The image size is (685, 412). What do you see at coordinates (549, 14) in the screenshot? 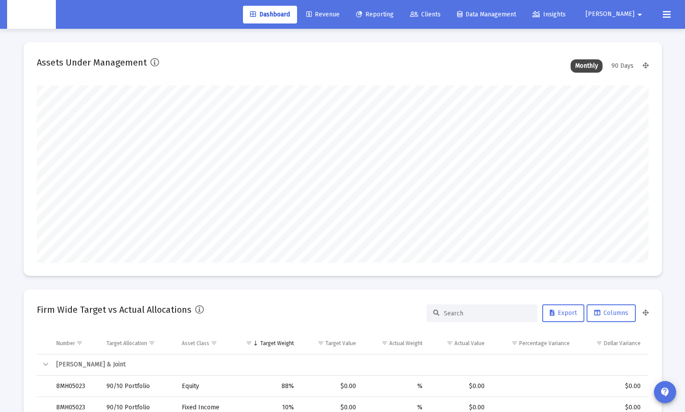
I see `span: Insights` at bounding box center [549, 14].